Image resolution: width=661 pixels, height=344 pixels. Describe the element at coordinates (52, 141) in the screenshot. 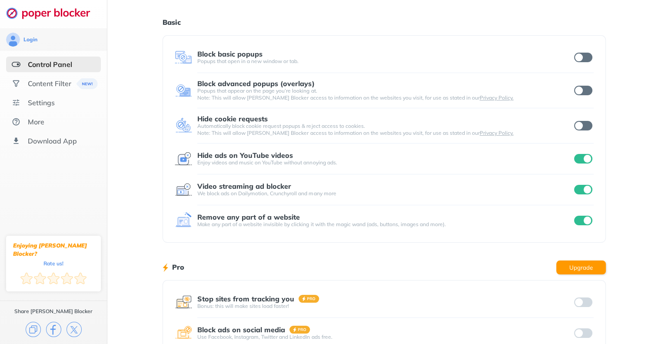

I see `div: Download App` at that location.